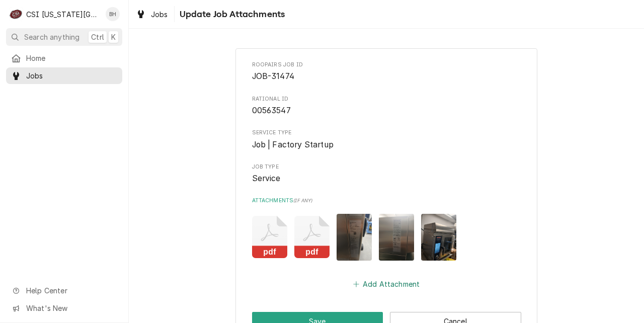 This screenshot has width=644, height=323. I want to click on span: K, so click(113, 37).